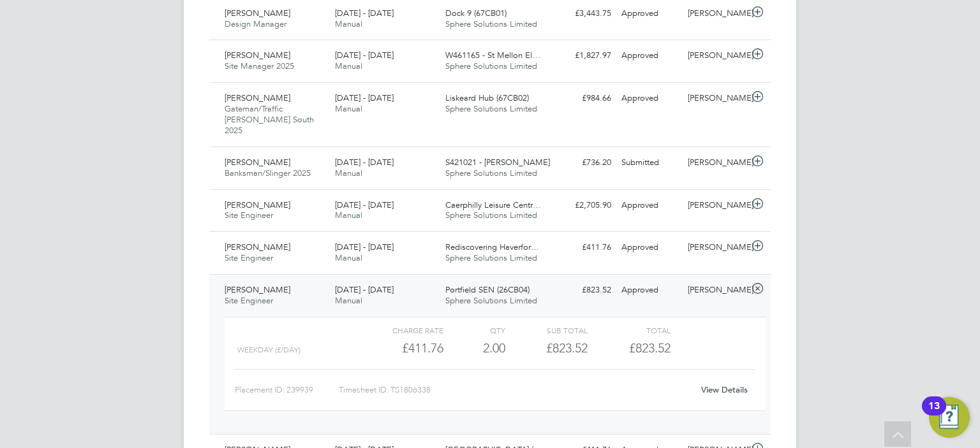  Describe the element at coordinates (583, 99) in the screenshot. I see `div: £984.66` at that location.